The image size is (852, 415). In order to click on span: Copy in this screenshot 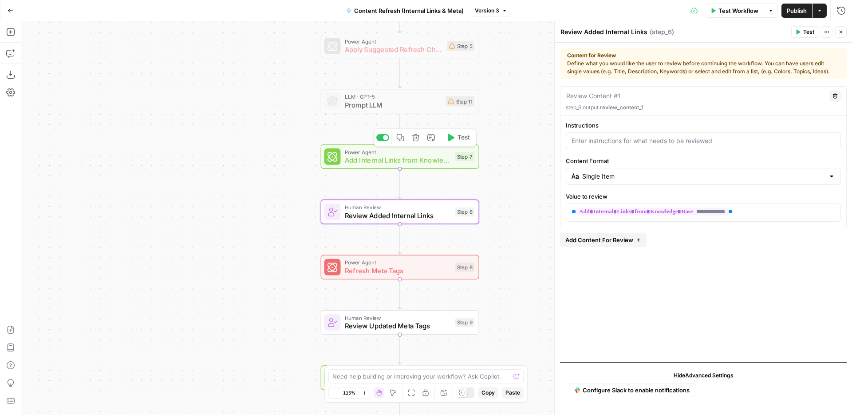, I will do `click(488, 392)`.